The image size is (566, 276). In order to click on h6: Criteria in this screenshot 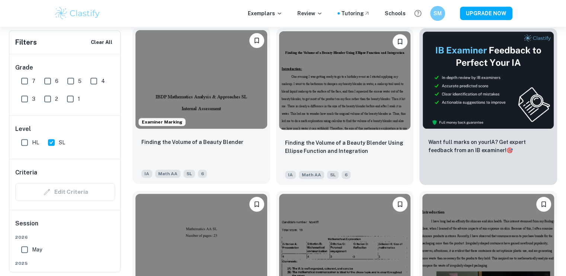, I will do `click(26, 173)`.